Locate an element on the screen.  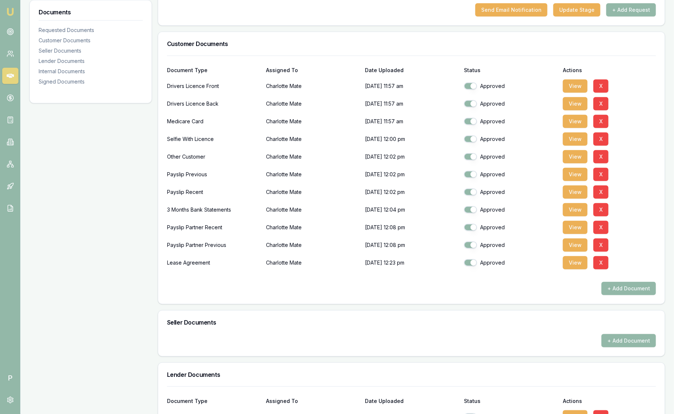
div: Medicare Card is located at coordinates (213, 121).